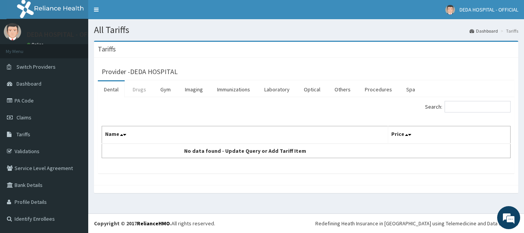 Image resolution: width=524 pixels, height=233 pixels. What do you see at coordinates (306, 223) in the screenshot?
I see `footer: All rights reserved.` at bounding box center [306, 223].